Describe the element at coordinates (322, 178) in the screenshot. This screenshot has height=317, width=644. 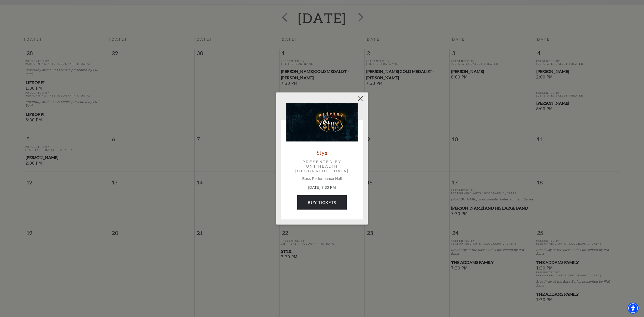
I see `p: Bass Performance Hall` at that location.